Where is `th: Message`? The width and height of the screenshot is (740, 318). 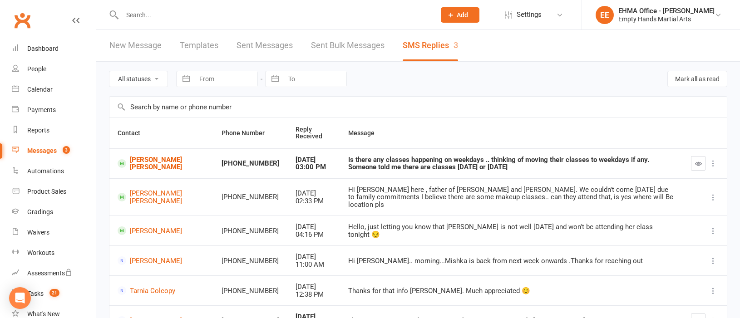 th: Message is located at coordinates (511, 133).